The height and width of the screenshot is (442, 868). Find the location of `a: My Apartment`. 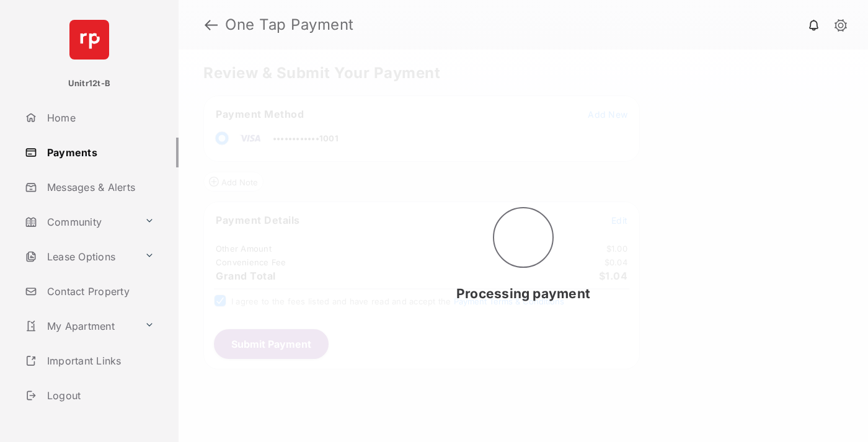

a: My Apartment is located at coordinates (80, 326).